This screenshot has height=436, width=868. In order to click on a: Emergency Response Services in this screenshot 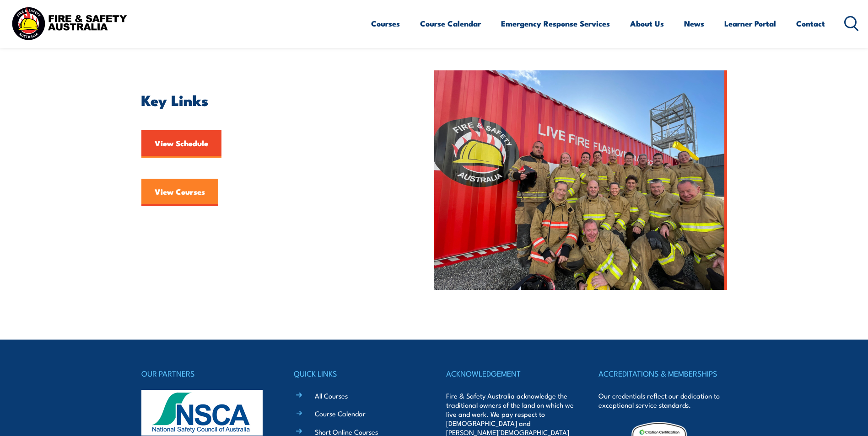, I will do `click(556, 23)`.